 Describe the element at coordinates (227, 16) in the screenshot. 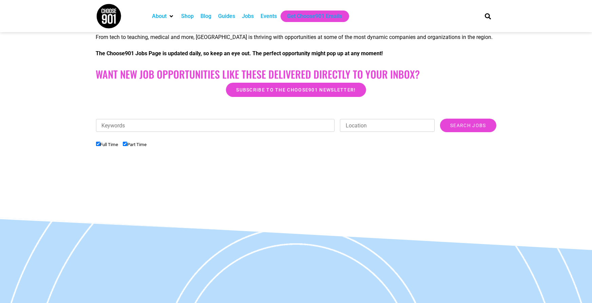

I see `a: Guides` at that location.